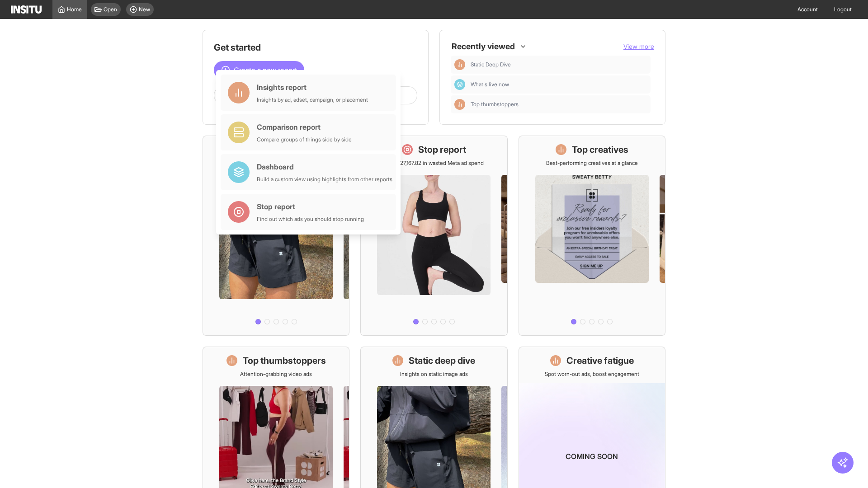 This screenshot has width=868, height=488. What do you see at coordinates (600, 149) in the screenshot?
I see `h1: Top creatives` at bounding box center [600, 149].